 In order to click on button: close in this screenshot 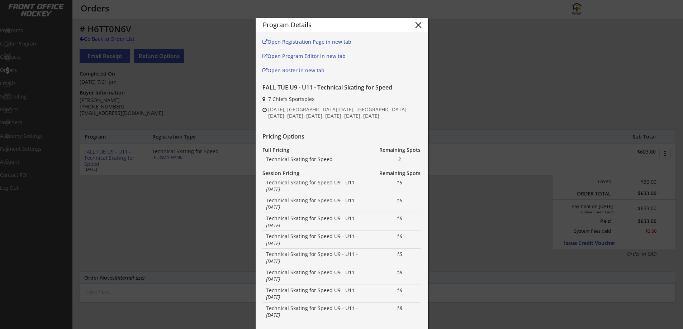, I will do `click(418, 25)`.